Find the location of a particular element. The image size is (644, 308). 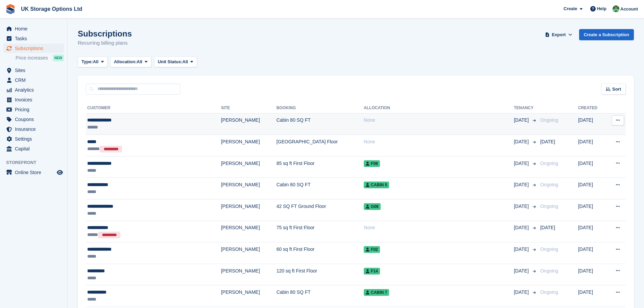

span: F09 is located at coordinates (371, 164).